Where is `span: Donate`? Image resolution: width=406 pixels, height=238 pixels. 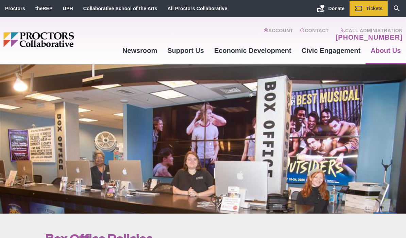 span: Donate is located at coordinates (336, 8).